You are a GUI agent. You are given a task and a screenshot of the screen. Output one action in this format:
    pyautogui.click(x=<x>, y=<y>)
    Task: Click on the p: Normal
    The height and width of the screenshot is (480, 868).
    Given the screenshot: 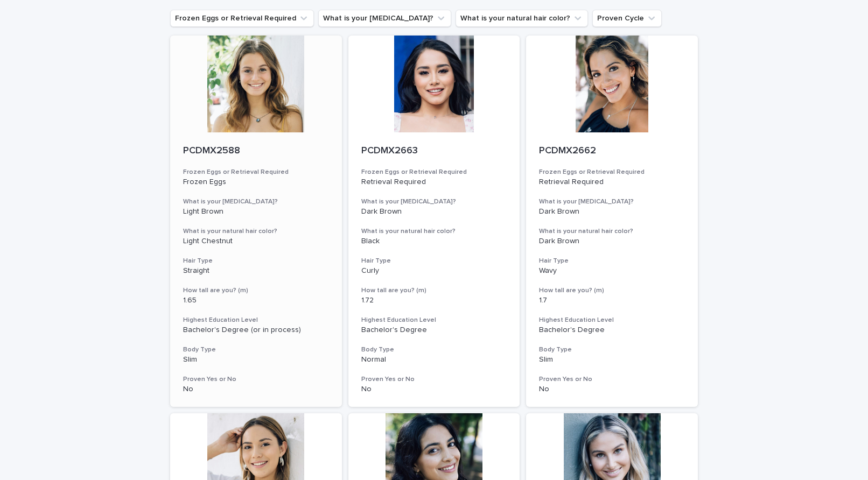 What is the action you would take?
    pyautogui.click(x=434, y=359)
    